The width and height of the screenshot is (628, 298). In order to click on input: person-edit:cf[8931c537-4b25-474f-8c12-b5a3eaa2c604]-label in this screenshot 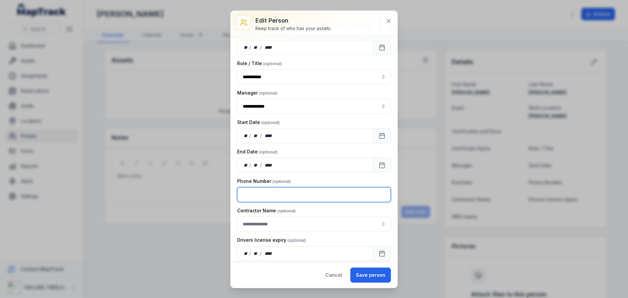, I will do `click(314, 224)`.